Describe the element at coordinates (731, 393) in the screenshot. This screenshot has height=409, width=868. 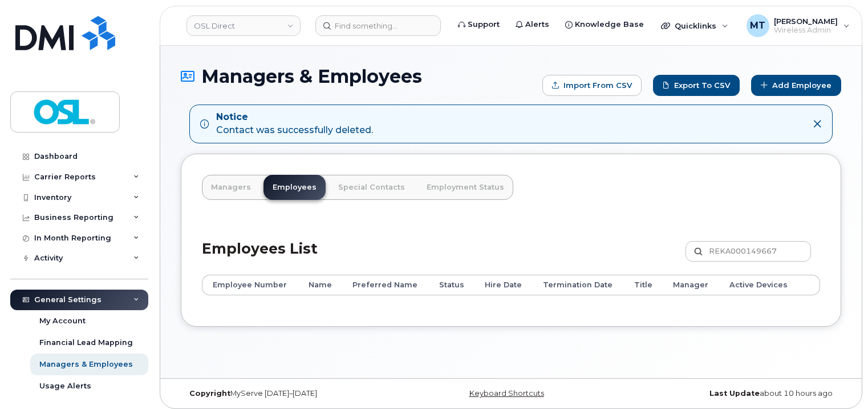
I see `div: about 10 hours ago` at that location.